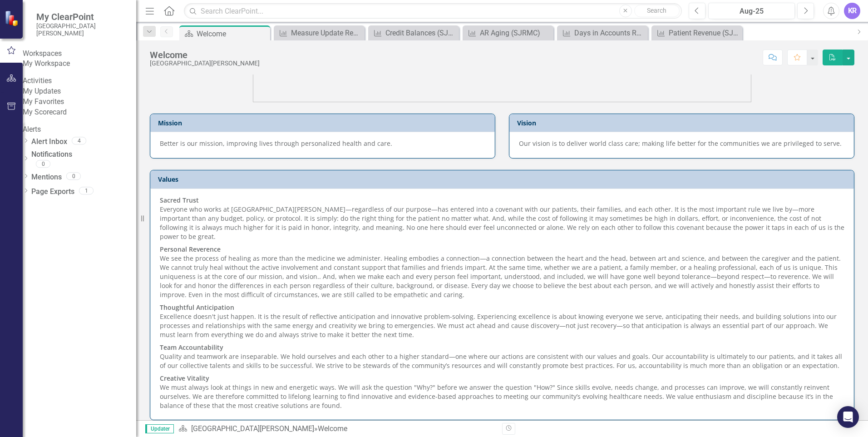 The image size is (868, 437). I want to click on a: Alert Inbox, so click(49, 142).